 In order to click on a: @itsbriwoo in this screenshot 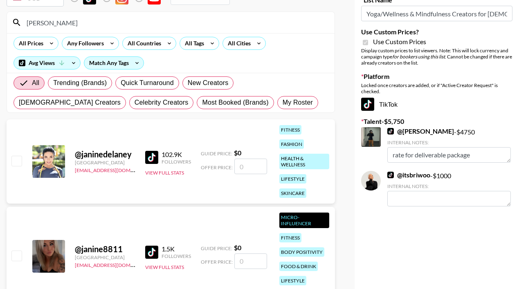, I will do `click(408, 175)`.